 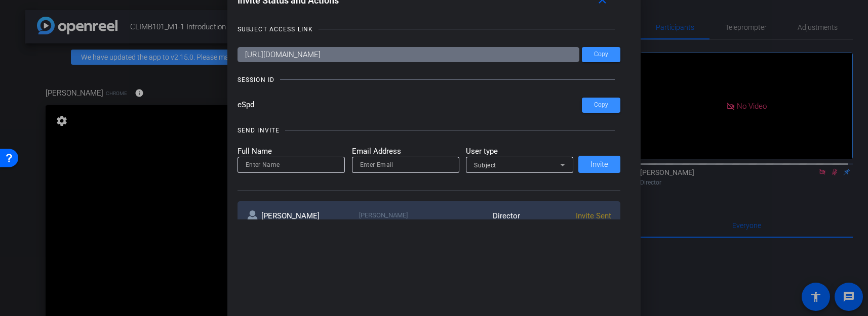 I want to click on mat-label: Full Name, so click(x=291, y=151).